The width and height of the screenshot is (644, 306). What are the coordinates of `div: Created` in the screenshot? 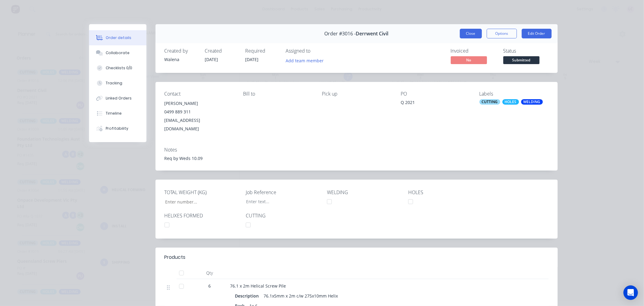 It's located at (221, 51).